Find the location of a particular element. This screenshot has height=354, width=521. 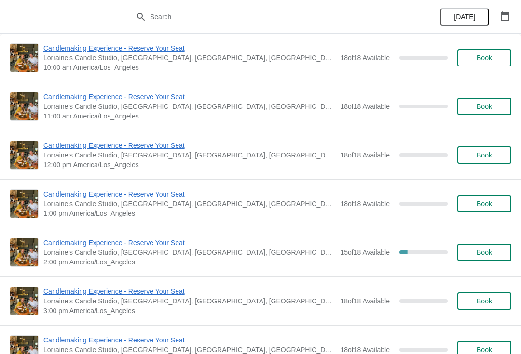

span: 10:00 am America/Los_Angeles is located at coordinates (189, 68).